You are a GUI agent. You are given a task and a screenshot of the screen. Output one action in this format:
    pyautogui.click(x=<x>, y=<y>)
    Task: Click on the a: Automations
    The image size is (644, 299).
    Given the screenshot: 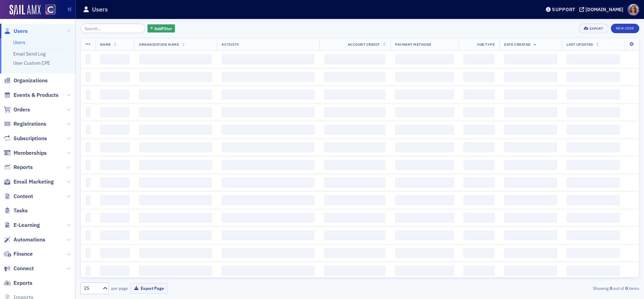 What is the action you would take?
    pyautogui.click(x=24, y=240)
    